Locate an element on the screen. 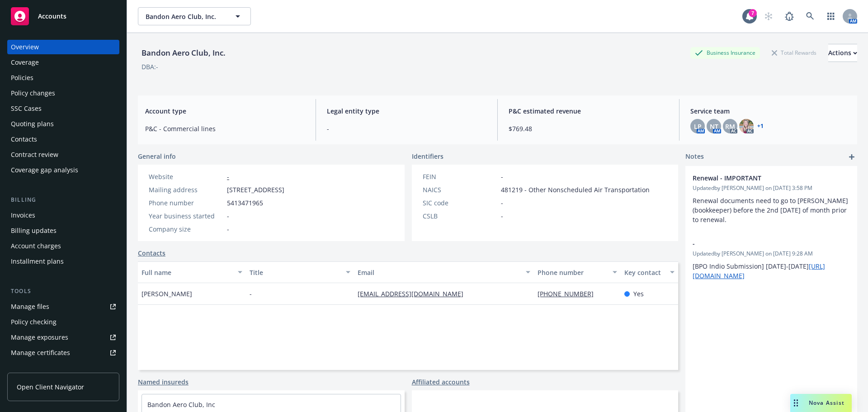  div: Billing is located at coordinates (63, 200).